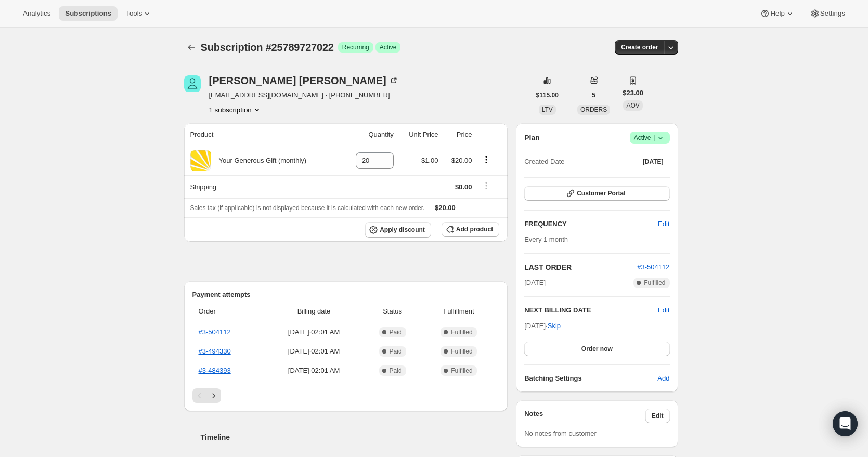 Image resolution: width=868 pixels, height=457 pixels. What do you see at coordinates (354, 437) in the screenshot?
I see `h2: Timeline` at bounding box center [354, 437].